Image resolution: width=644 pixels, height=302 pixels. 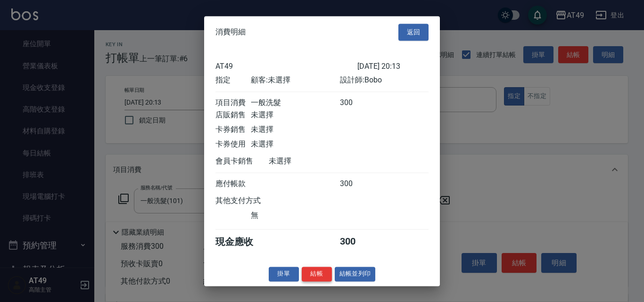 I want to click on div: 無, so click(x=295, y=216).